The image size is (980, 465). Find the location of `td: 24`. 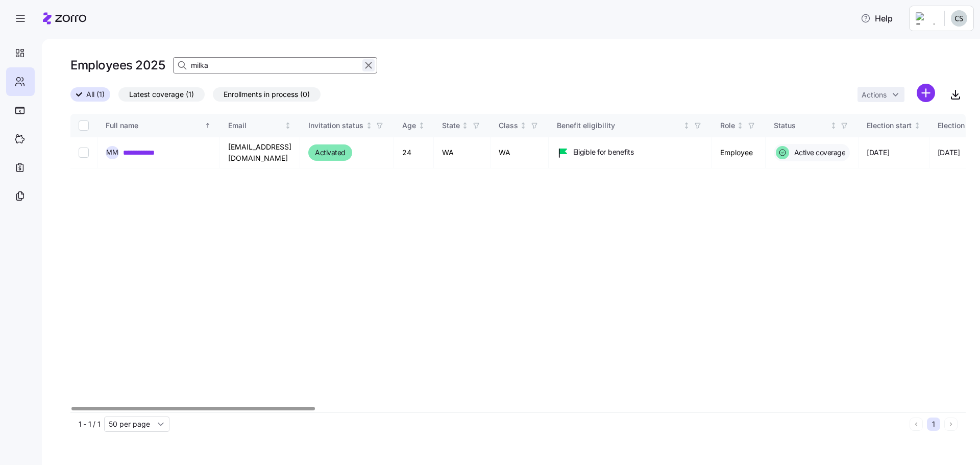

td: 24 is located at coordinates (414, 153).